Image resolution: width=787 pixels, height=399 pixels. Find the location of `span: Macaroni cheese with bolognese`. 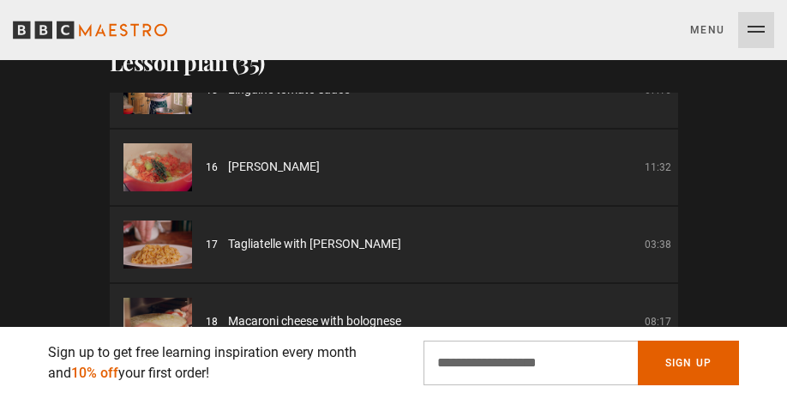

span: Macaroni cheese with bolognese is located at coordinates (315, 321).